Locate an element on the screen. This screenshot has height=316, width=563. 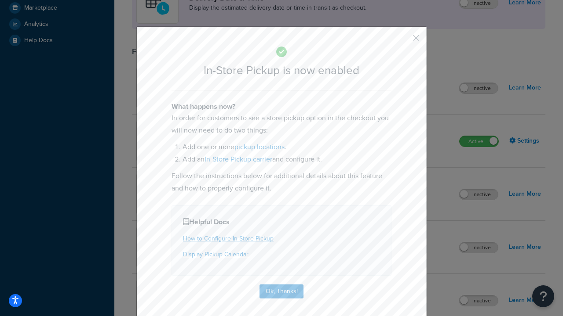
li: Add an and configure it. is located at coordinates (287, 160).